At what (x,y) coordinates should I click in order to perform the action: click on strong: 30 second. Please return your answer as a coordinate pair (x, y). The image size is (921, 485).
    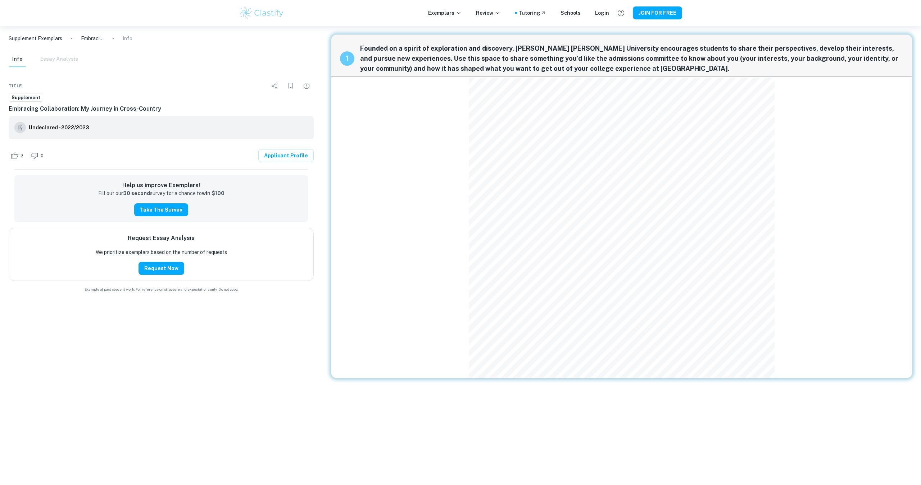
    Looking at the image, I should click on (136, 193).